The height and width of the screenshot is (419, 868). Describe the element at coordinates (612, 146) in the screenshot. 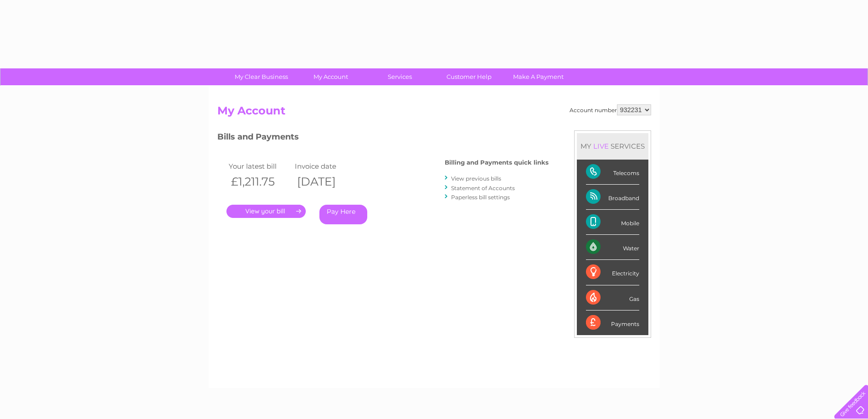

I see `div: MY SERVICES` at that location.